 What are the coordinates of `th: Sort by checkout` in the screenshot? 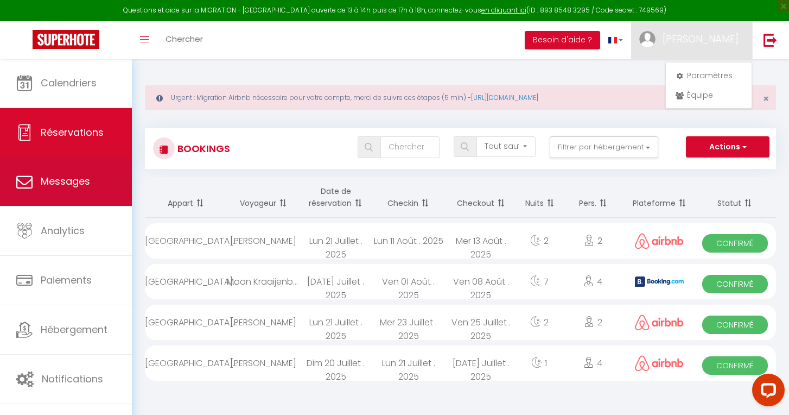 It's located at (481, 197).